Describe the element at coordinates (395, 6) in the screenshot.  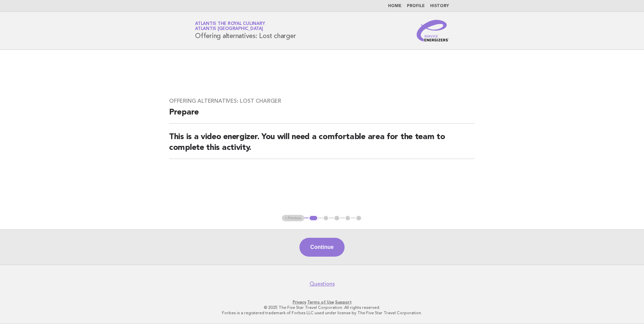
I see `a: Home` at that location.